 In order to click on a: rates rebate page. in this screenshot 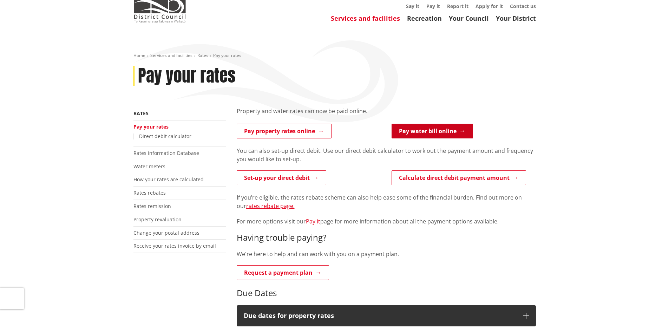, I will do `click(270, 206)`.